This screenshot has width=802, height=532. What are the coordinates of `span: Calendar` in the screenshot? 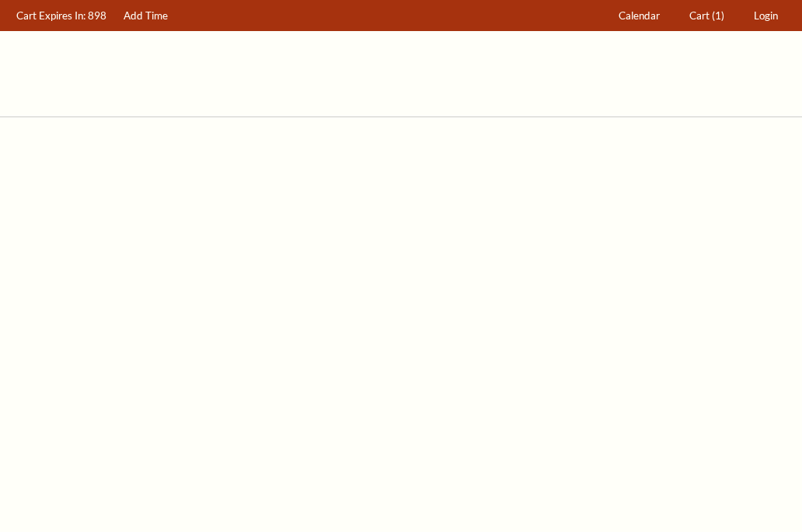 It's located at (639, 15).